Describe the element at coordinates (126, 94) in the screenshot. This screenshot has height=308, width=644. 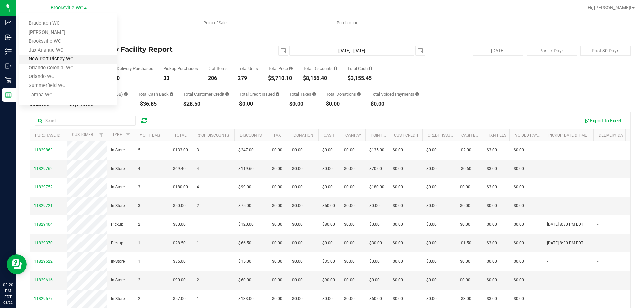
I see `i: Sum of the successful, non-voided point-of-banking payment transactions, both via payment termina...` at that location.